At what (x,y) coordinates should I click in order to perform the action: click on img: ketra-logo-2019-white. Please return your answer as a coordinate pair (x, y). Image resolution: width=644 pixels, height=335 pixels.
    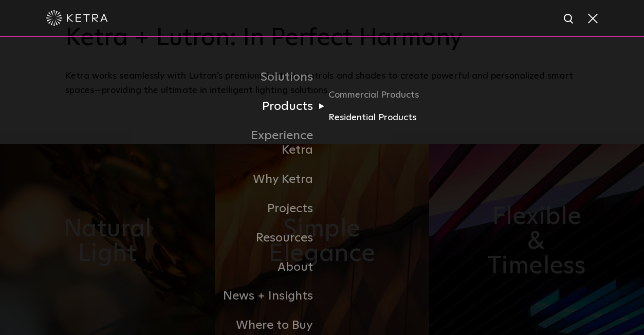
    Looking at the image, I should click on (77, 18).